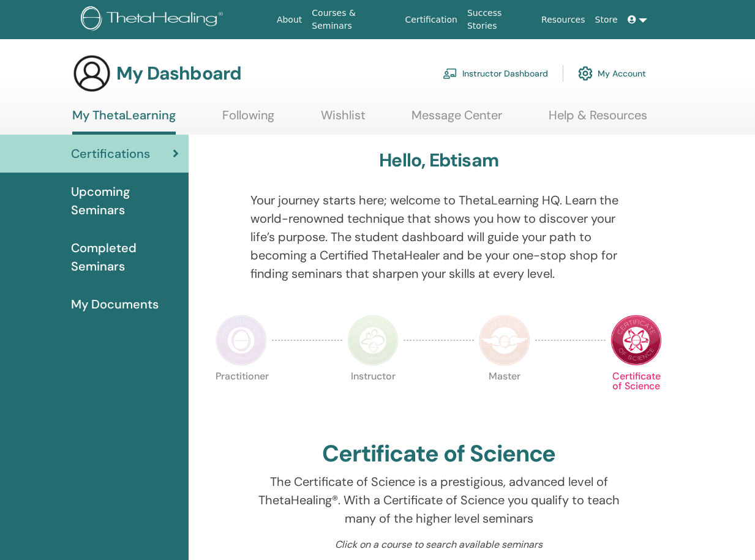  I want to click on p: Master, so click(505, 397).